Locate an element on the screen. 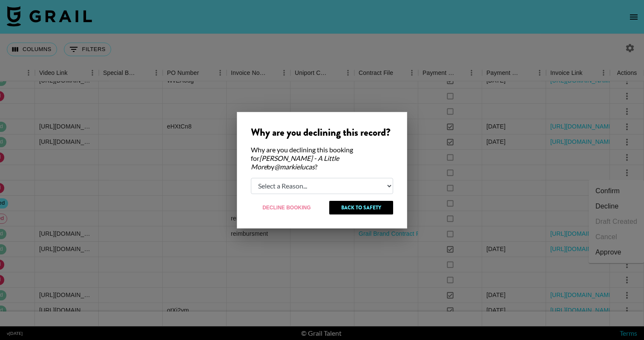 This screenshot has height=340, width=644. div: Why are you declining this booking for by ? is located at coordinates (322, 158).